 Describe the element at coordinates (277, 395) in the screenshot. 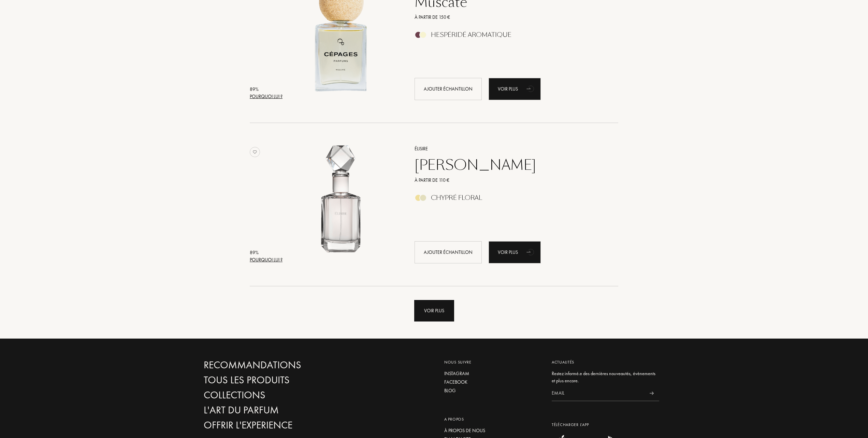

I see `a: Collections` at that location.